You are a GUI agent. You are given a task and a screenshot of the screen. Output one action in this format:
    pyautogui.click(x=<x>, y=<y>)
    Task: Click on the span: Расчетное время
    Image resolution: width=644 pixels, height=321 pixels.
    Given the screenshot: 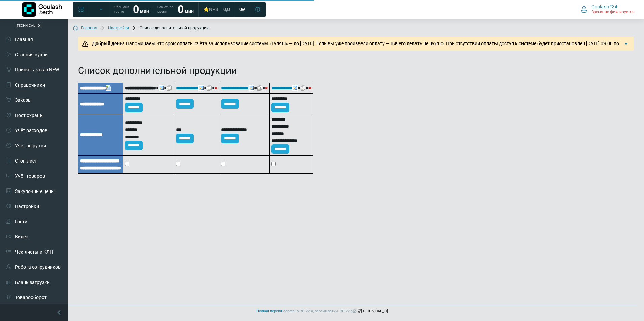 What is the action you would take?
    pyautogui.click(x=166, y=10)
    